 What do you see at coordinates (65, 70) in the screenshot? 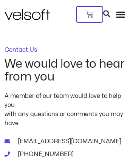
I see `h2: We would love to hear from you` at bounding box center [65, 70].